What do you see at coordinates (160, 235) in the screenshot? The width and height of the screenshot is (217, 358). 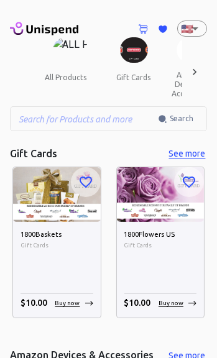 I see `h6: 1800Flowers US` at bounding box center [160, 235].